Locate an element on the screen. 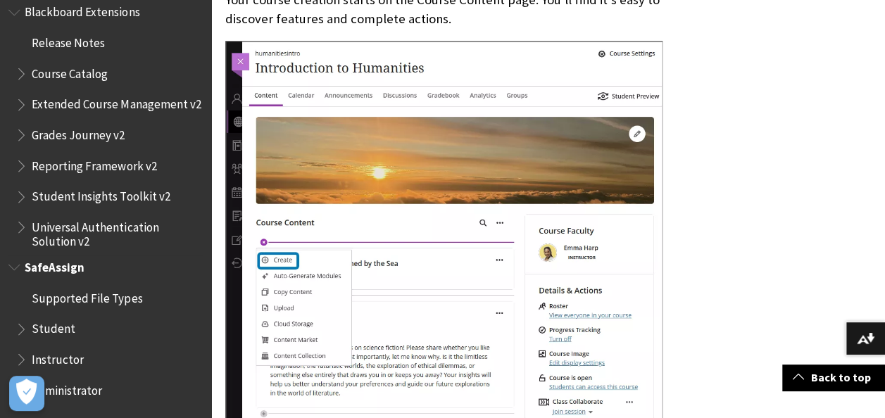 Image resolution: width=885 pixels, height=418 pixels. button: Open Preferences is located at coordinates (27, 394).